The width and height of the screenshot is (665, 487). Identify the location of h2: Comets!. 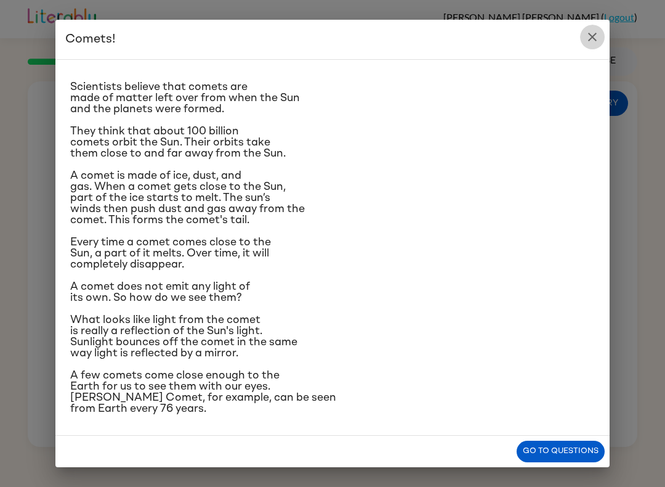
(333, 39).